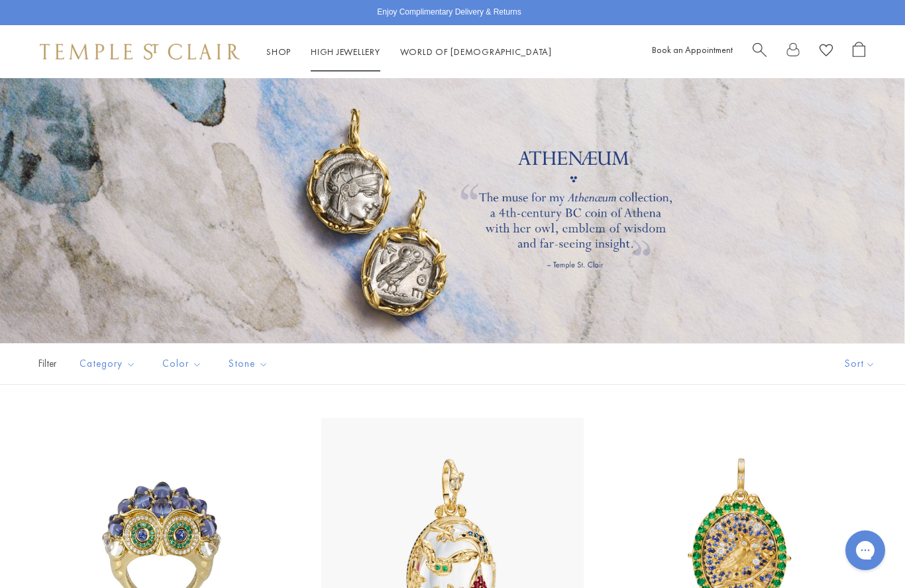 The image size is (905, 588). I want to click on a: High JewelleryHigh Jewellery, so click(345, 52).